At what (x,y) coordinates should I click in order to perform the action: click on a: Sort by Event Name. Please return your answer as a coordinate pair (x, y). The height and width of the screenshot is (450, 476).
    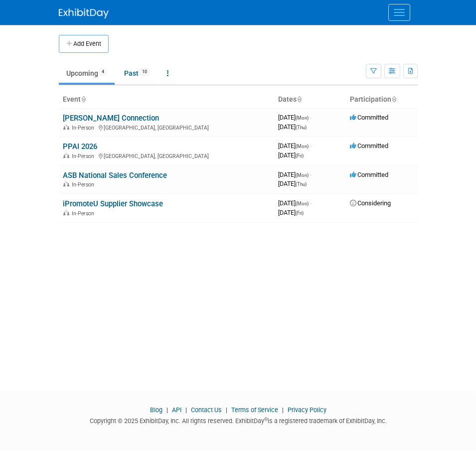
    Looking at the image, I should click on (83, 99).